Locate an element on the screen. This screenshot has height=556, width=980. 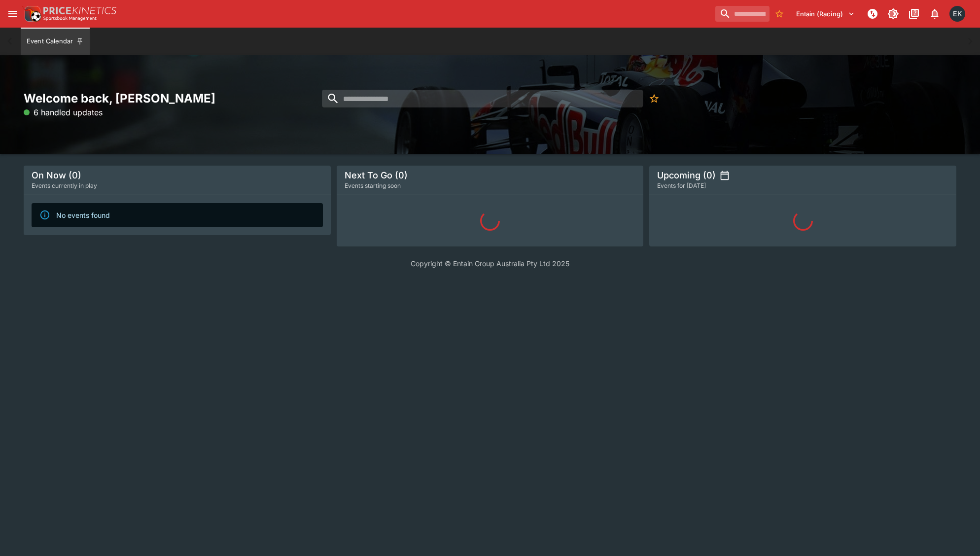
h5: Next To Go (0) is located at coordinates (376, 175).